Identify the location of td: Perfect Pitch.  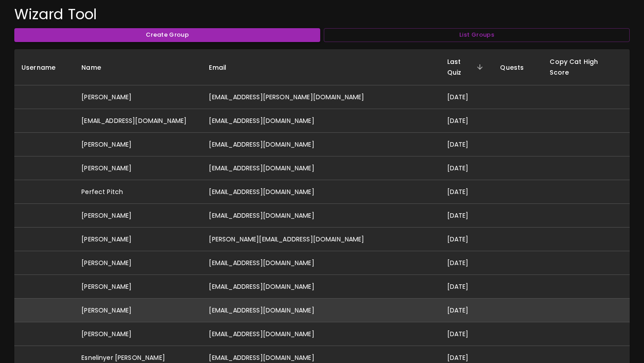
(138, 192).